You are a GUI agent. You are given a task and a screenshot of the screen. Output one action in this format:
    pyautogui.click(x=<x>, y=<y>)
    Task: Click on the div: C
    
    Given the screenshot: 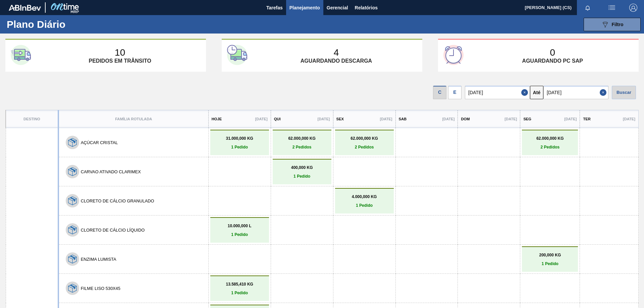 What is the action you would take?
    pyautogui.click(x=440, y=93)
    